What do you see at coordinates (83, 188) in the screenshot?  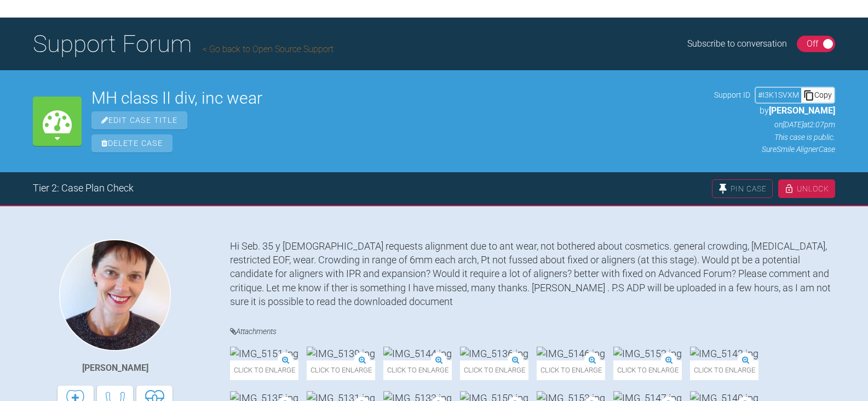 I see `div: Tier 2: Case Plan Check` at bounding box center [83, 188].